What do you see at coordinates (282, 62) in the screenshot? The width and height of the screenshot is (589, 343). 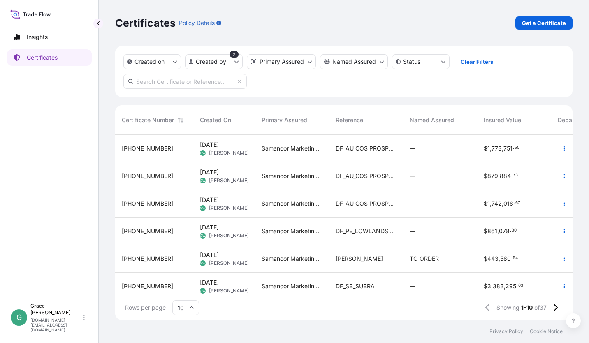 I see `p: Primary Assured` at bounding box center [282, 62].